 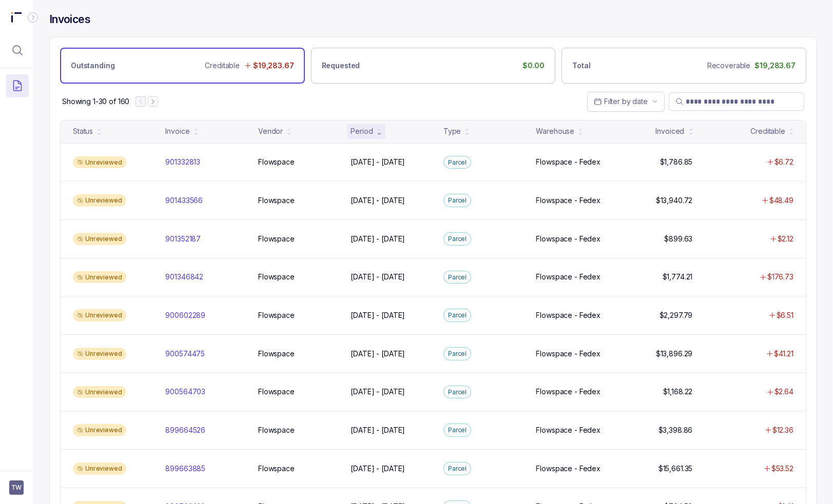 I want to click on p: $2,297.79, so click(x=676, y=316).